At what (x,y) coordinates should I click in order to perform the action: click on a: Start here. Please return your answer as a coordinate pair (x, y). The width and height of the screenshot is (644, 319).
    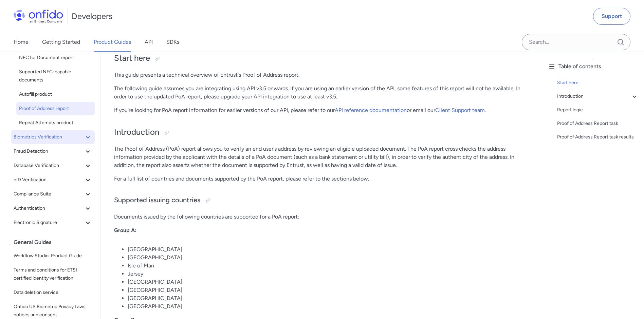
    Looking at the image, I should click on (598, 83).